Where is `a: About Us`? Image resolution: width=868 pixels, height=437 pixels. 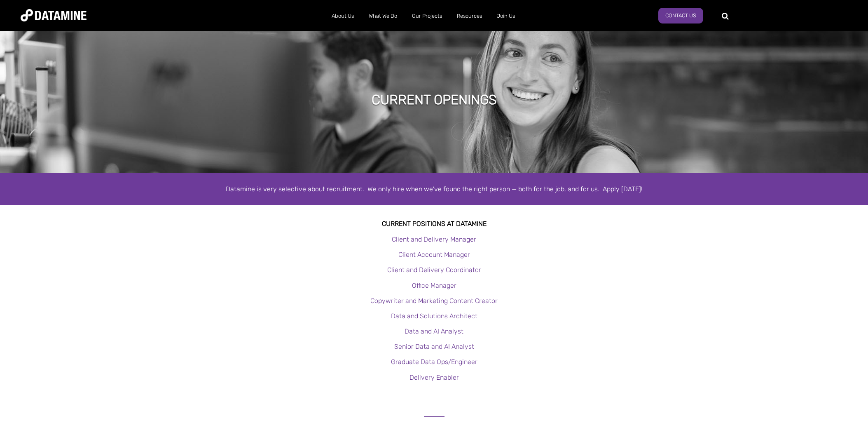
a: About Us is located at coordinates (343, 16).